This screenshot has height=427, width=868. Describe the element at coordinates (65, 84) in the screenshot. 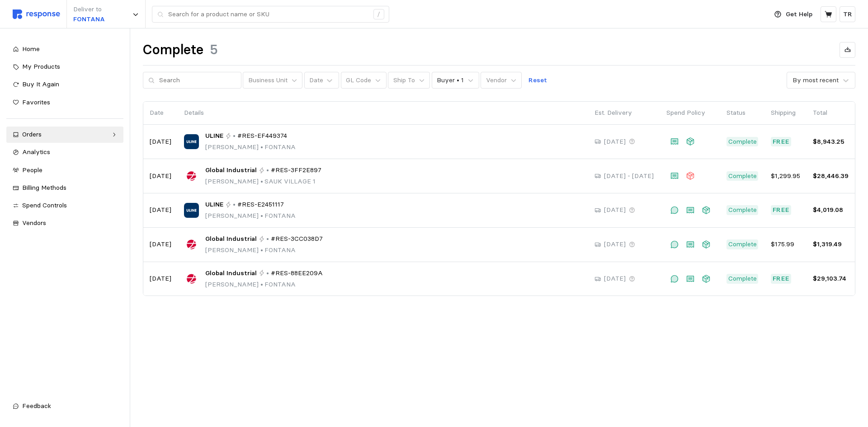

I see `a: Buy It Again` at that location.